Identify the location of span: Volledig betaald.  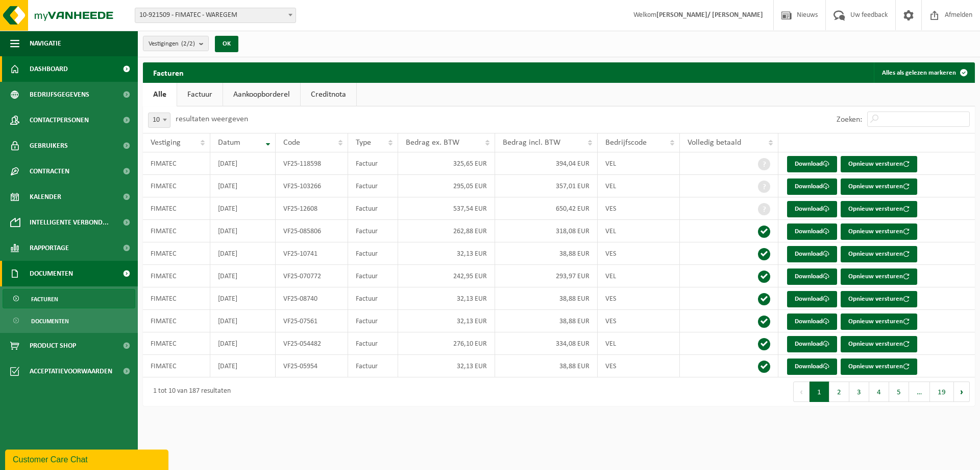
(714, 142).